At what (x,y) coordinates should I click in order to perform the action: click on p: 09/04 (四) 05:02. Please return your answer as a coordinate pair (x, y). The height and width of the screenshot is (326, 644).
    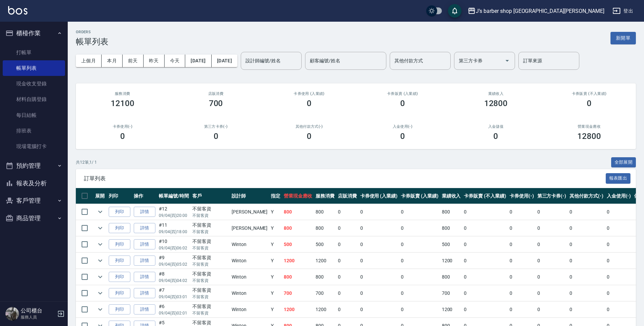
    Looking at the image, I should click on (174, 264).